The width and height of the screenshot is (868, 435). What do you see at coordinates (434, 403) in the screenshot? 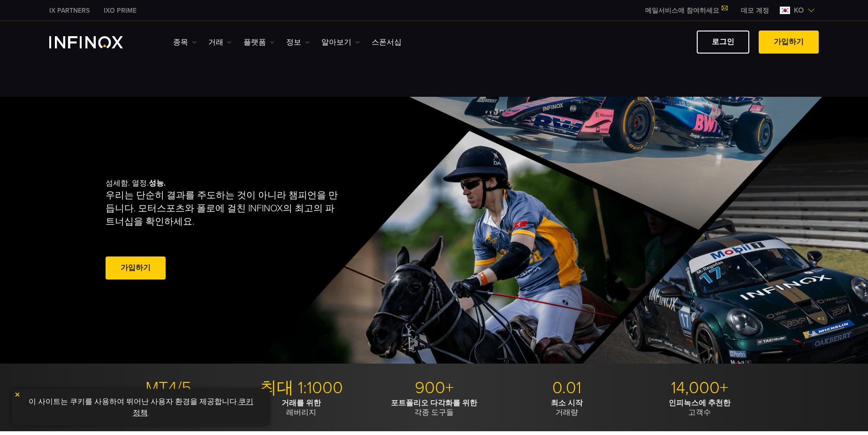
I see `strong: 포트폴리오 다각화를 위한` at bounding box center [434, 403].